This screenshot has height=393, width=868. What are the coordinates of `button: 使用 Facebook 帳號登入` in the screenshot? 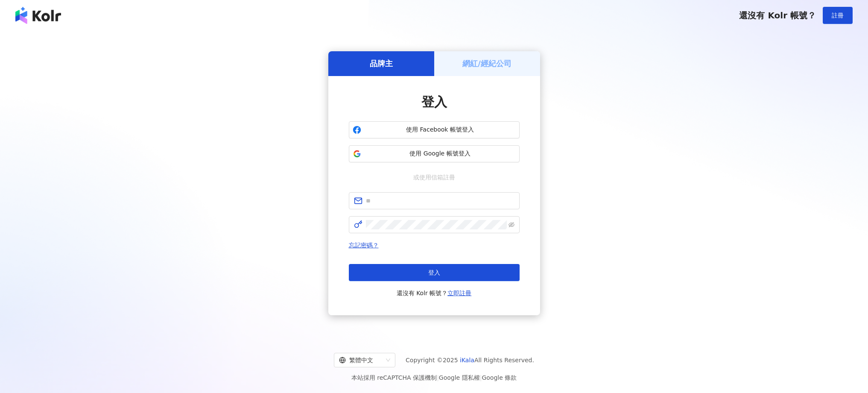 It's located at (434, 130).